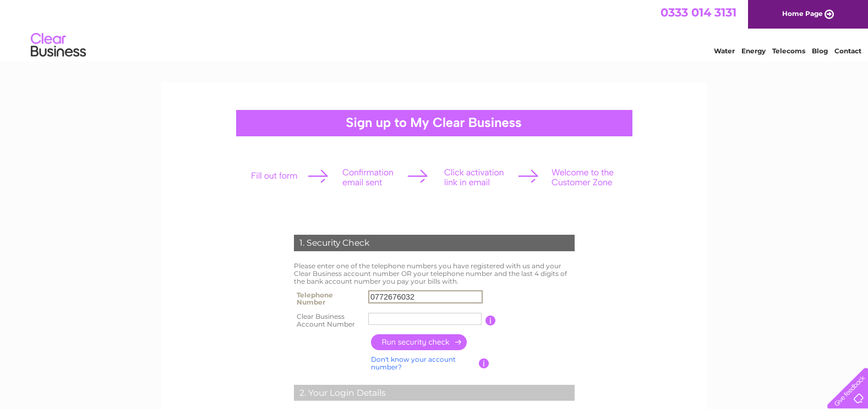 The image size is (868, 409). I want to click on a: Energy, so click(753, 50).